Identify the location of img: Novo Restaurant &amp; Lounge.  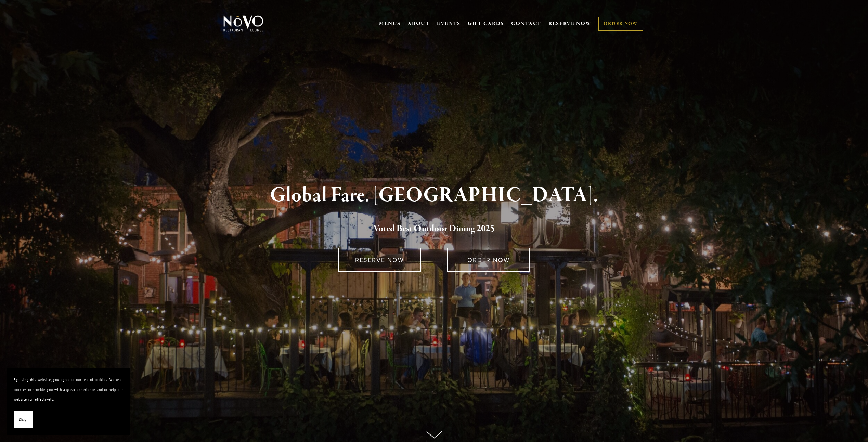
(243, 24).